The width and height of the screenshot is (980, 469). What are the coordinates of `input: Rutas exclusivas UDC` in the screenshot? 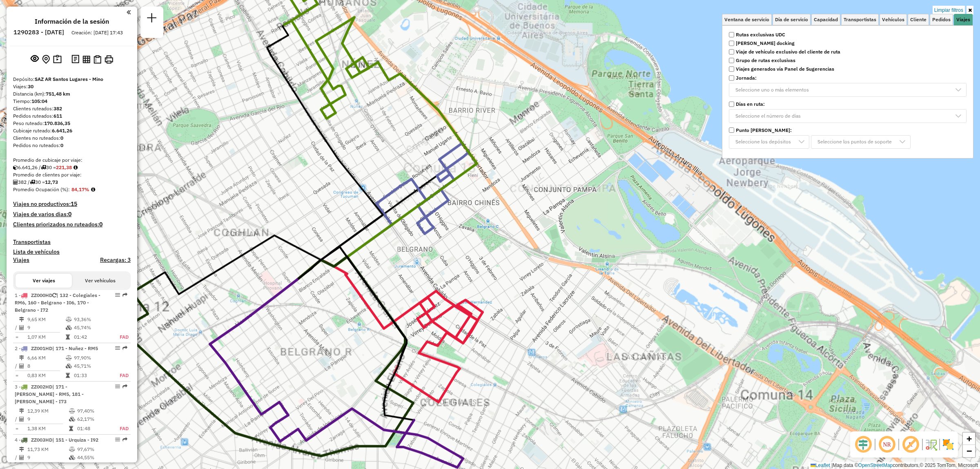 It's located at (731, 35).